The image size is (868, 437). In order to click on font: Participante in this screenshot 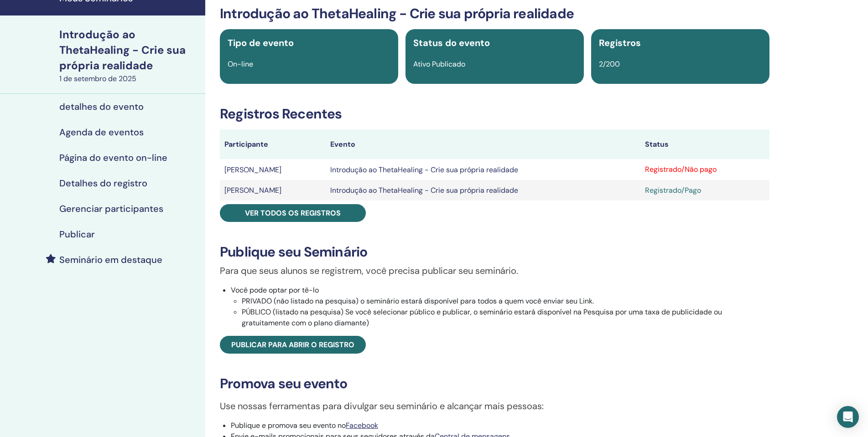, I will do `click(246, 144)`.